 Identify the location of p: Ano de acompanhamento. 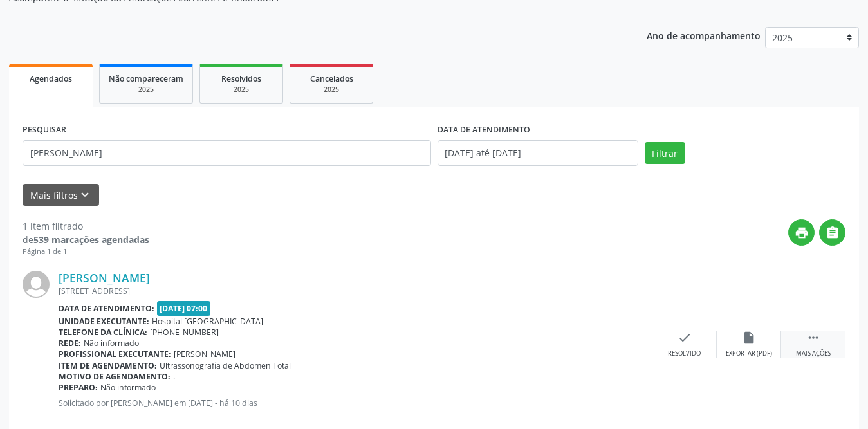
(703, 35).